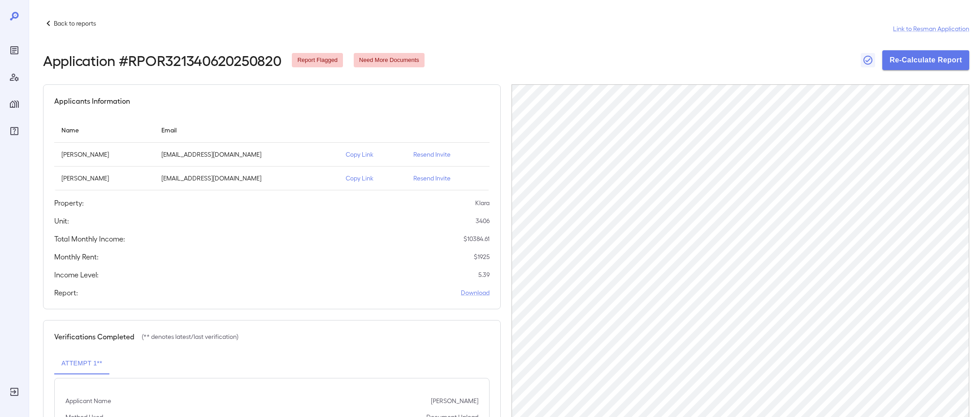 This screenshot has width=980, height=417. I want to click on table: simple table, so click(271, 153).